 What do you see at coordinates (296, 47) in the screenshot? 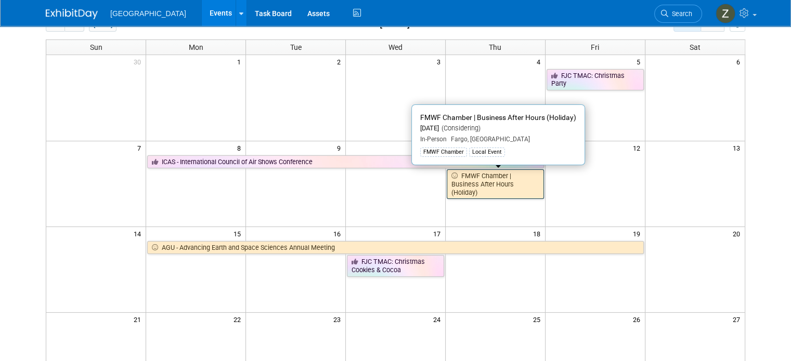
I see `span: Tue` at bounding box center [296, 47].